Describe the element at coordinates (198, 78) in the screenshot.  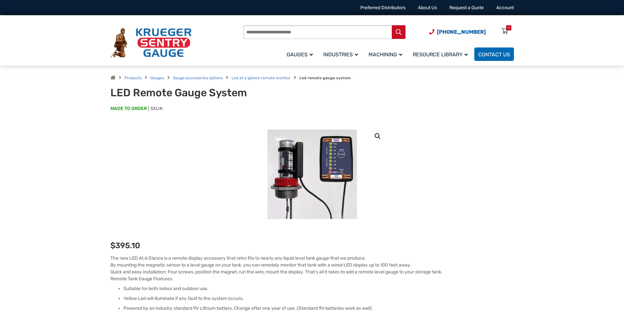
I see `a: Gauge accessories options` at that location.